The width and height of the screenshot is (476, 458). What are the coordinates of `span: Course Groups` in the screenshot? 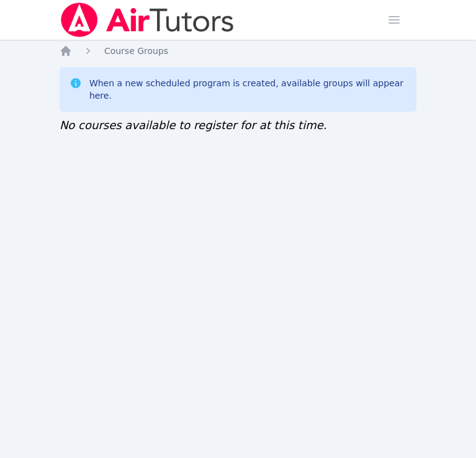 It's located at (136, 51).